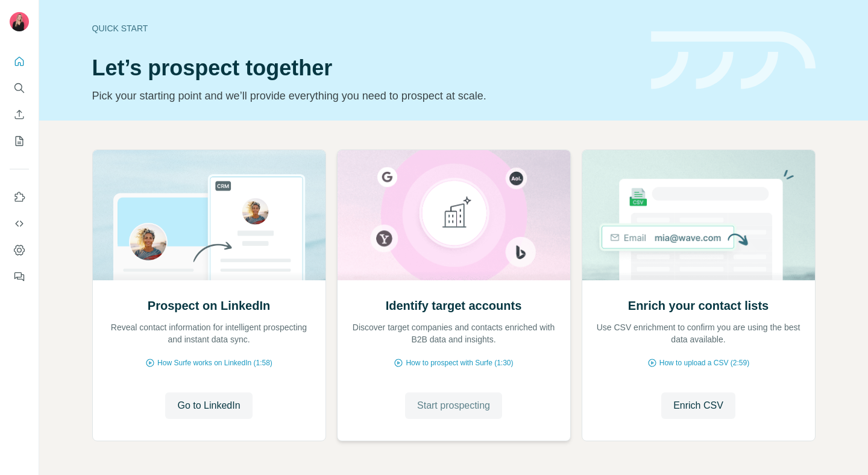 Image resolution: width=868 pixels, height=475 pixels. I want to click on p: Use CSV enrichment to confirm you are using the best data available., so click(698, 334).